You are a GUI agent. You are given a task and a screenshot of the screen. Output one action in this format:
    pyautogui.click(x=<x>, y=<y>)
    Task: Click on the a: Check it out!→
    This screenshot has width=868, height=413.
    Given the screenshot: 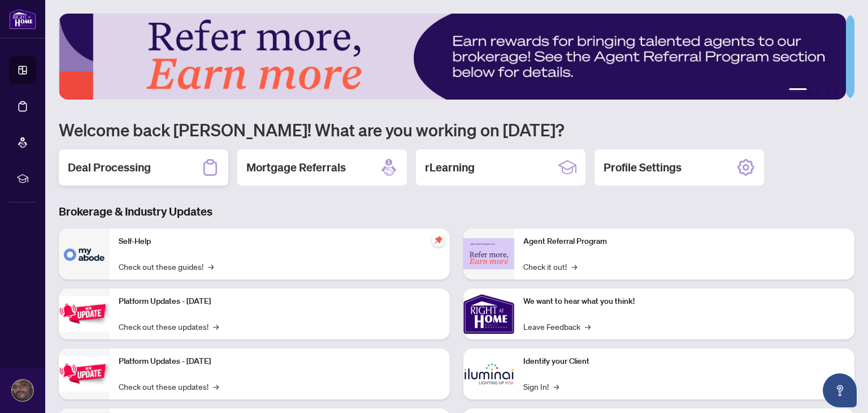 What is the action you would take?
    pyautogui.click(x=550, y=266)
    